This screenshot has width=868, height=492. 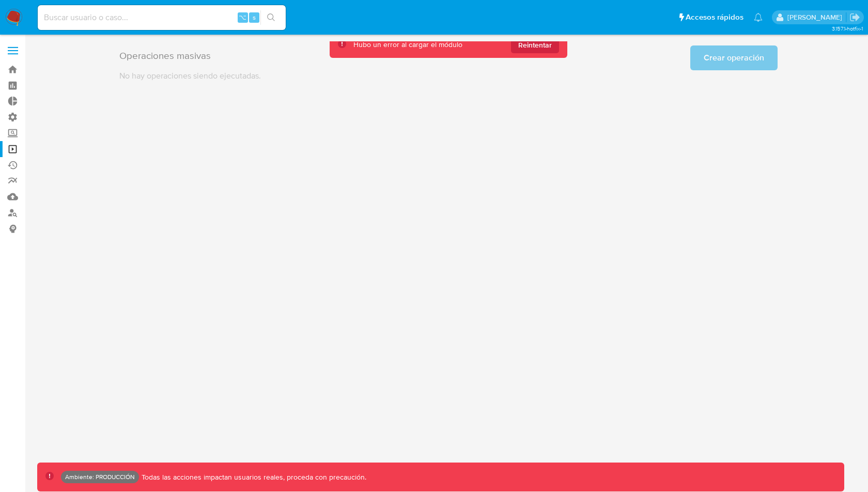 I want to click on p: ramiro.carbonell@mercadolibre.com.co, so click(x=817, y=17).